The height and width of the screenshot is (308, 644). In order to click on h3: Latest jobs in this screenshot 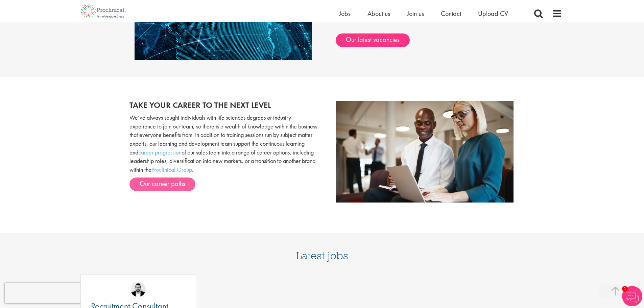, I will do `click(322, 250)`.